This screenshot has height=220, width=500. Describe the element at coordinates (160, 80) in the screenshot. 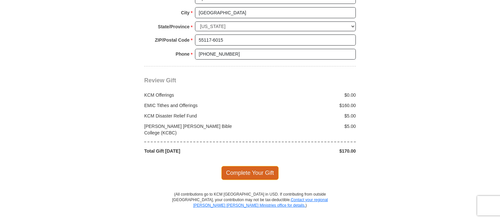

I see `span: Review Gift` at that location.